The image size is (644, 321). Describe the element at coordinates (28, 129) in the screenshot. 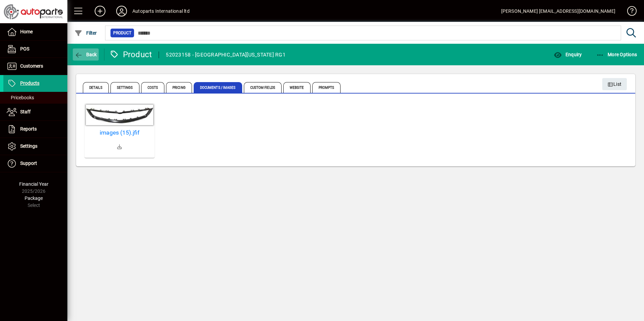

I see `span: Reports` at that location.